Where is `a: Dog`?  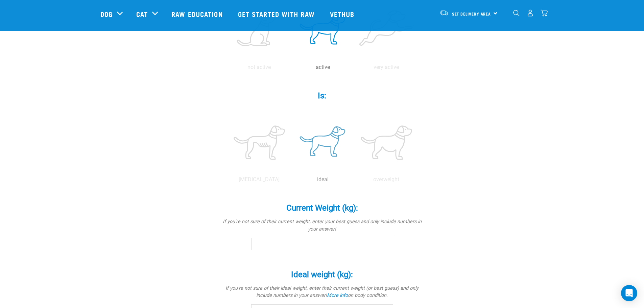
a: Dog is located at coordinates (107, 14).